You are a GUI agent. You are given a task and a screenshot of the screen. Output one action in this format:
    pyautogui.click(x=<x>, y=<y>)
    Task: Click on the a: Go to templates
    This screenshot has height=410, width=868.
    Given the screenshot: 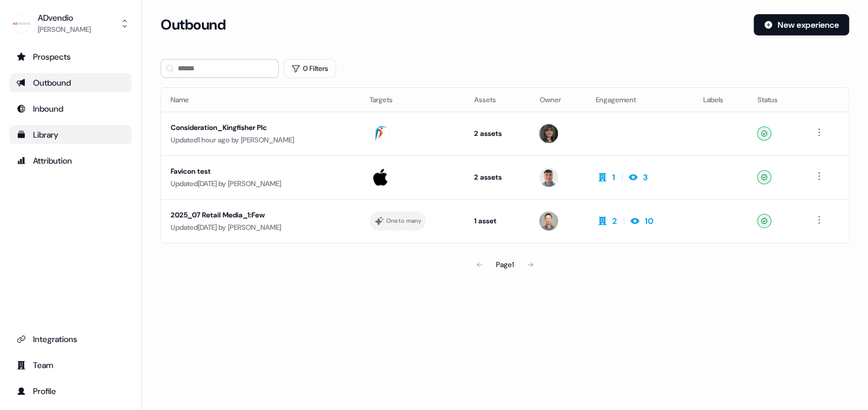 What is the action you would take?
    pyautogui.click(x=70, y=135)
    